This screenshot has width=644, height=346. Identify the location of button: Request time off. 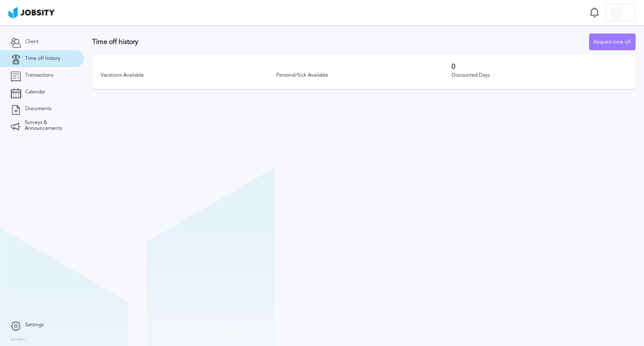
(612, 42).